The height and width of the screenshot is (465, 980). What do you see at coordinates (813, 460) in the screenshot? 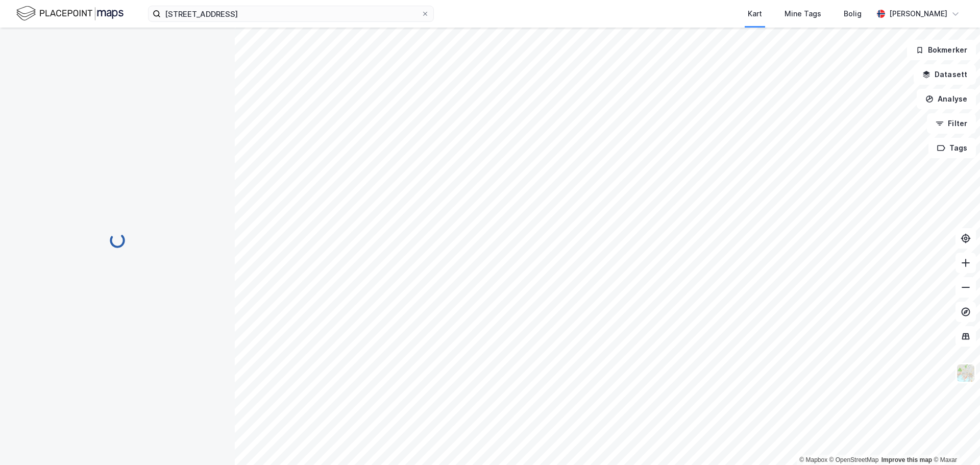
I see `a: Mapbox` at bounding box center [813, 460].